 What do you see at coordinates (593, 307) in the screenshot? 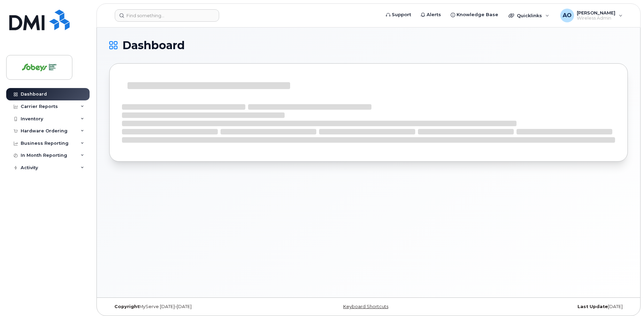
I see `strong: Last Update` at bounding box center [593, 307].